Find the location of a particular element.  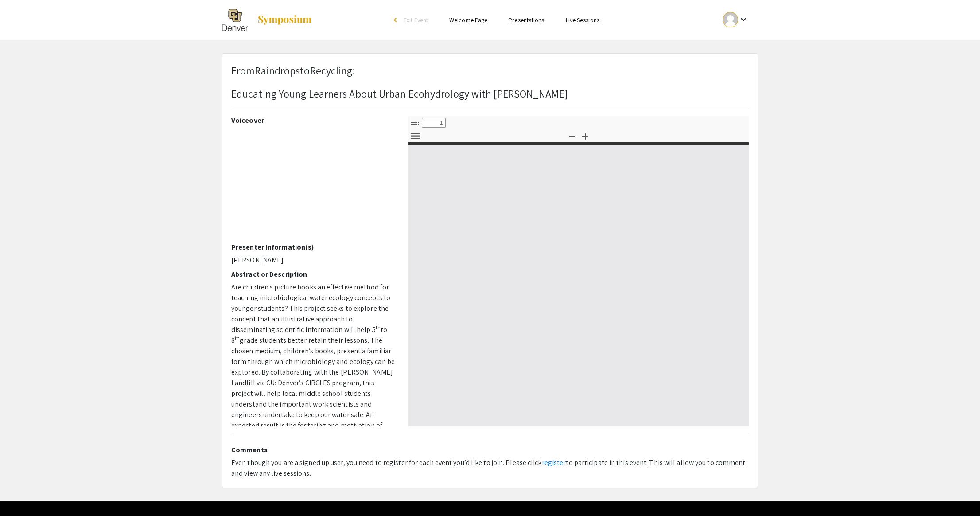

a: Presentations is located at coordinates (527, 20).